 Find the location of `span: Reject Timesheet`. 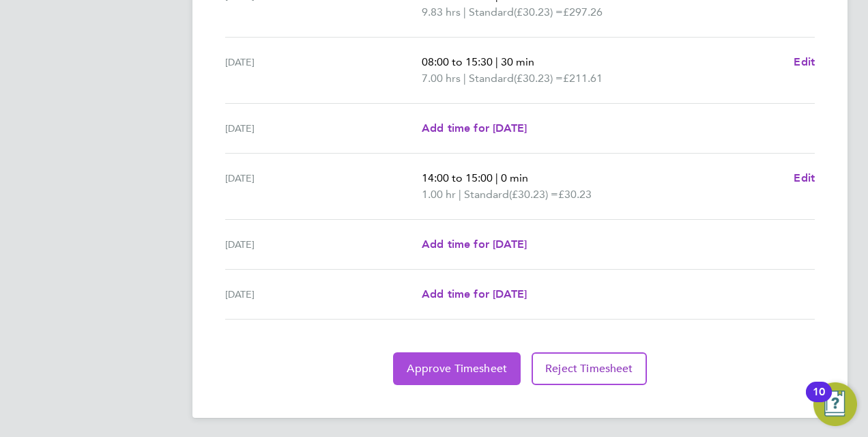

span: Reject Timesheet is located at coordinates (589, 369).